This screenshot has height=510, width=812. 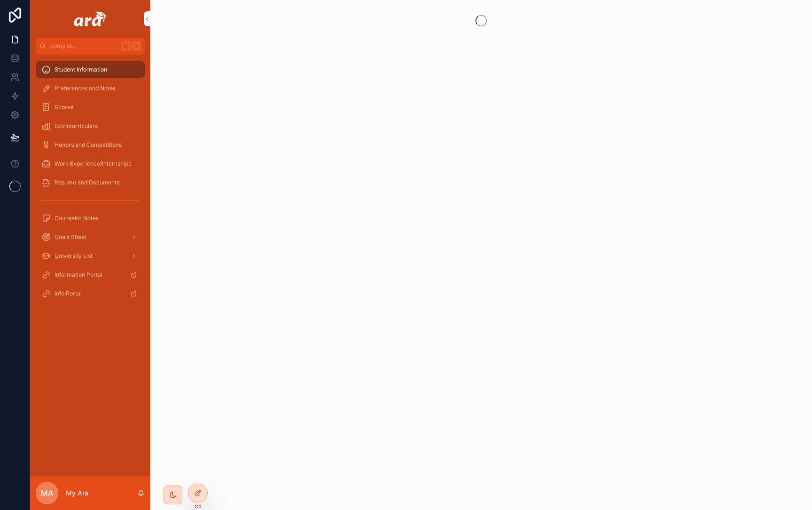 I want to click on a: Info Portal, so click(x=91, y=293).